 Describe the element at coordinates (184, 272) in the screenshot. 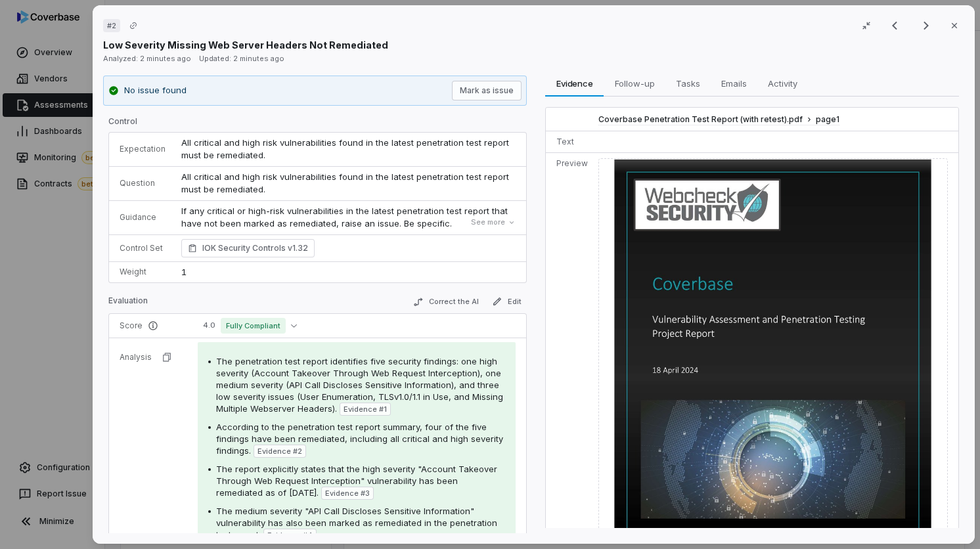

I see `span: 1` at that location.